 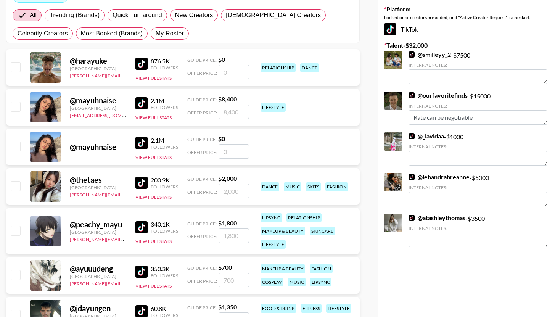 I want to click on strong: $ 1,800, so click(x=227, y=223).